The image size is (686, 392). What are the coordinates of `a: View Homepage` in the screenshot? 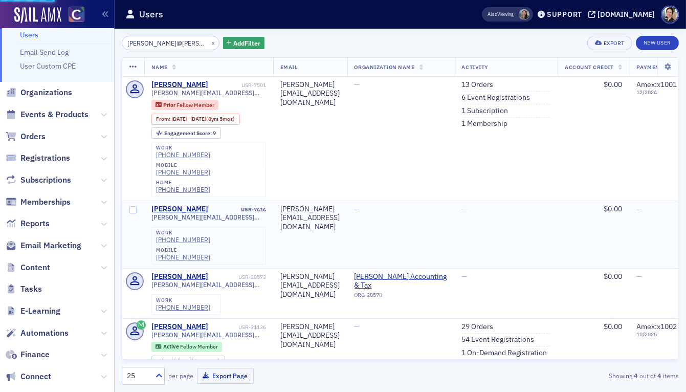 It's located at (73, 15).